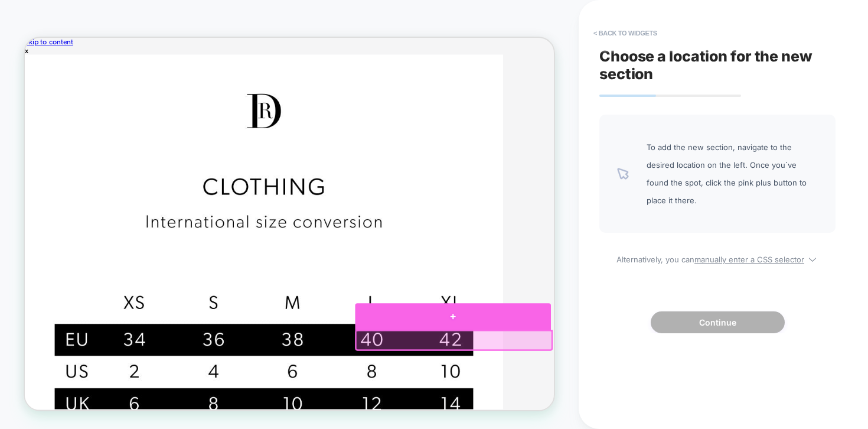 This screenshot has width=868, height=429. What do you see at coordinates (732, 174) in the screenshot?
I see `span: To add the new section, navigate to the desired location on the left. Once you`ve found the spot,...` at bounding box center [732, 174].